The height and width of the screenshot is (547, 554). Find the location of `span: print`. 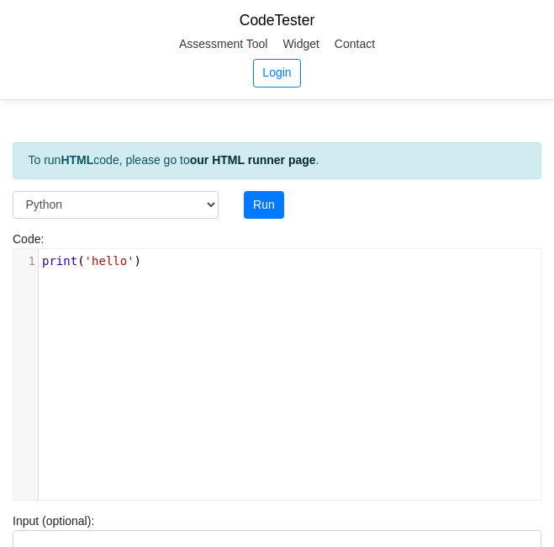

span: print is located at coordinates (60, 261).